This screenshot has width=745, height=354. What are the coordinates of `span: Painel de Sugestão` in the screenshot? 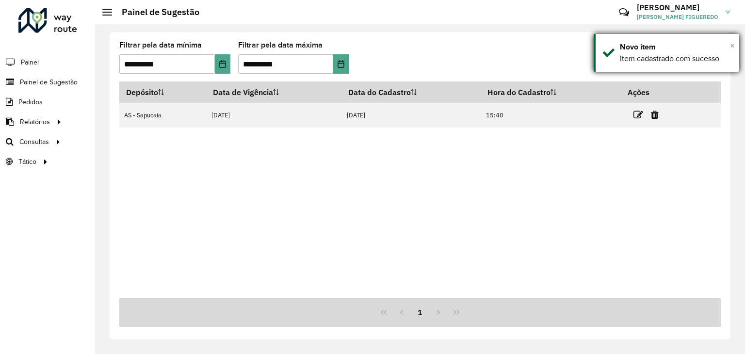 It's located at (48, 82).